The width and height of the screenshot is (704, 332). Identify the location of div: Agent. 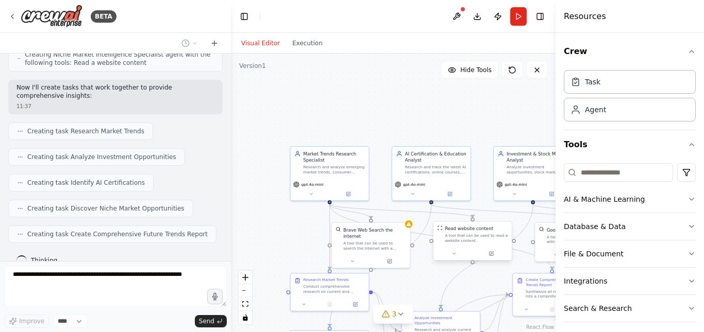
(595, 110).